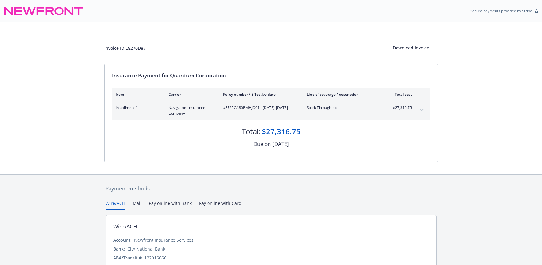  What do you see at coordinates (400, 94) in the screenshot?
I see `div: Total cost` at bounding box center [400, 94].